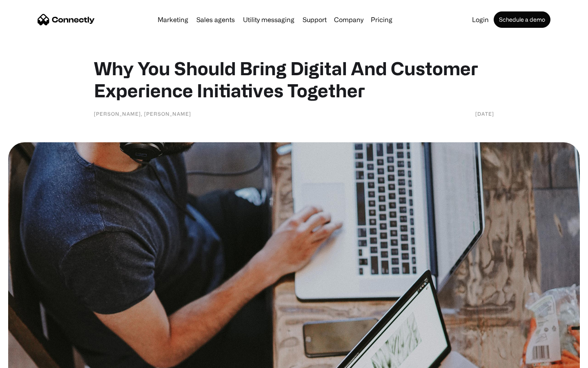 Image resolution: width=588 pixels, height=368 pixels. I want to click on aside: Language selected: English, so click(29, 359).